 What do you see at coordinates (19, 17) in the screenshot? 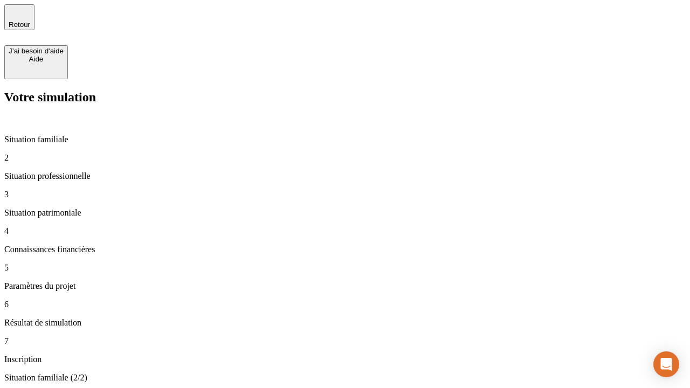
I see `button: Retour` at bounding box center [19, 17].